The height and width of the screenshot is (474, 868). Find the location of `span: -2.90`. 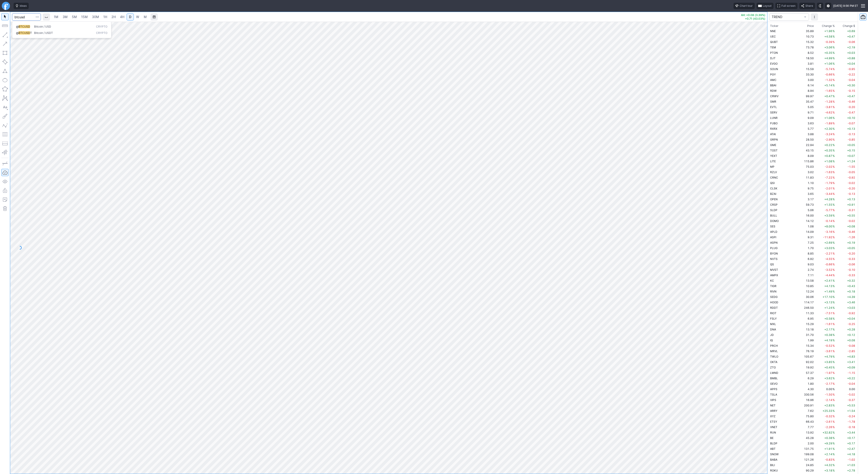

span: -2.90 is located at coordinates (829, 139).